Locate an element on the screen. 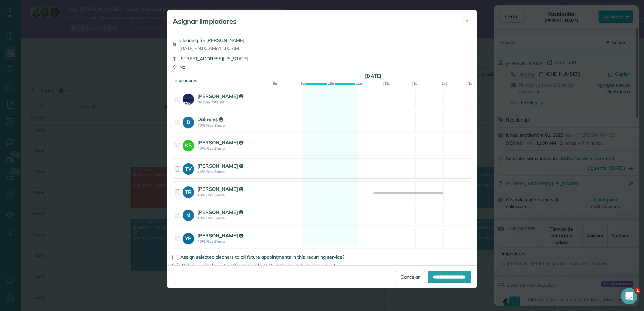 This screenshot has height=311, width=644. strong: TR is located at coordinates (189, 191).